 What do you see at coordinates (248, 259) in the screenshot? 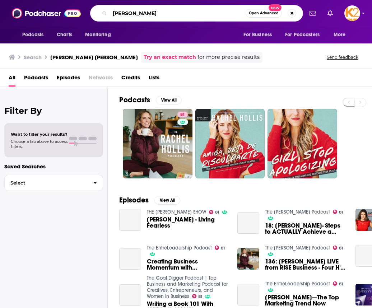
I see `img: 136: Rachel Hollis LIVE from RISE Business - Four H's and an O` at bounding box center [248, 259].